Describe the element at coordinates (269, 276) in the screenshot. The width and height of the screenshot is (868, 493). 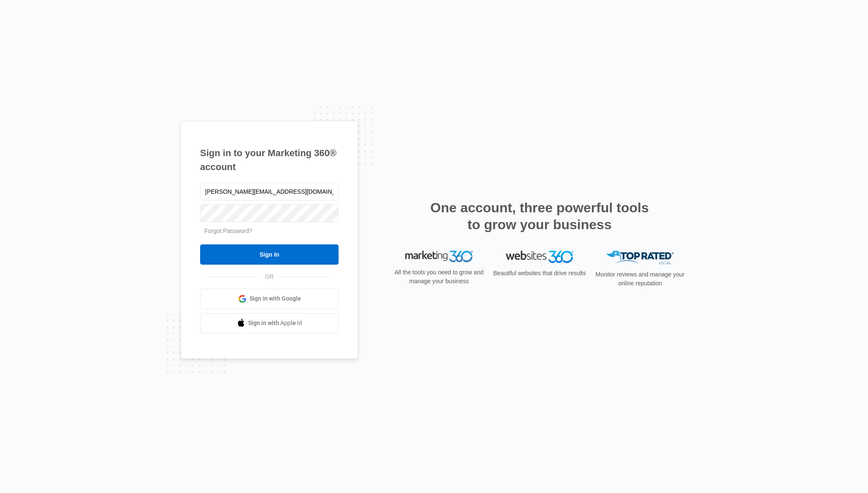
I see `span: OR` at that location.